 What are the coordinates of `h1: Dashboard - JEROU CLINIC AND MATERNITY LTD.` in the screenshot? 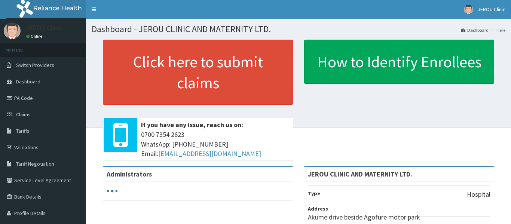 It's located at (299, 29).